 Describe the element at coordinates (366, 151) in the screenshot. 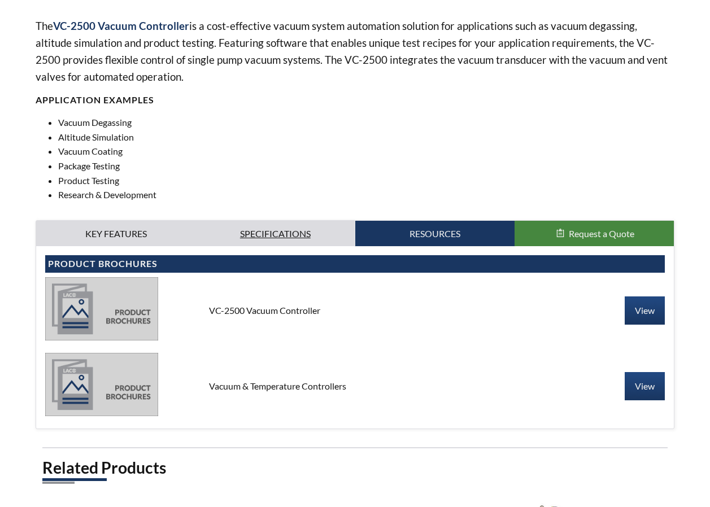

I see `li: Vacuum Coating` at that location.